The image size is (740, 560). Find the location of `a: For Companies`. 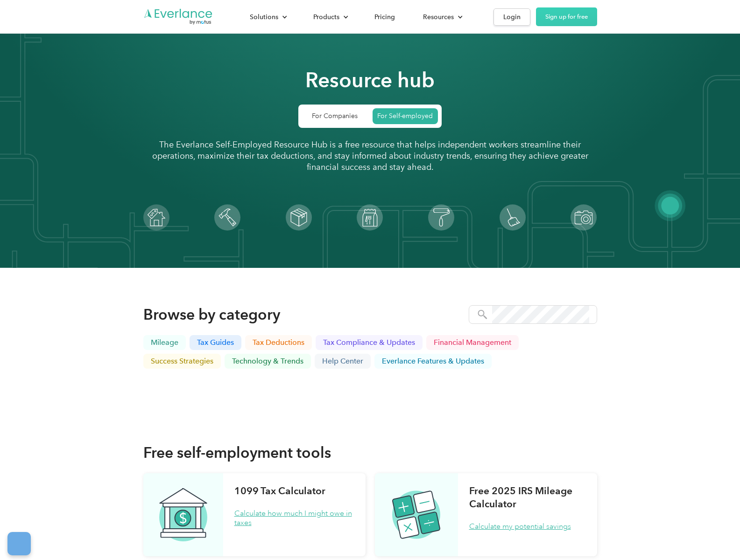

a: For Companies is located at coordinates (335, 116).